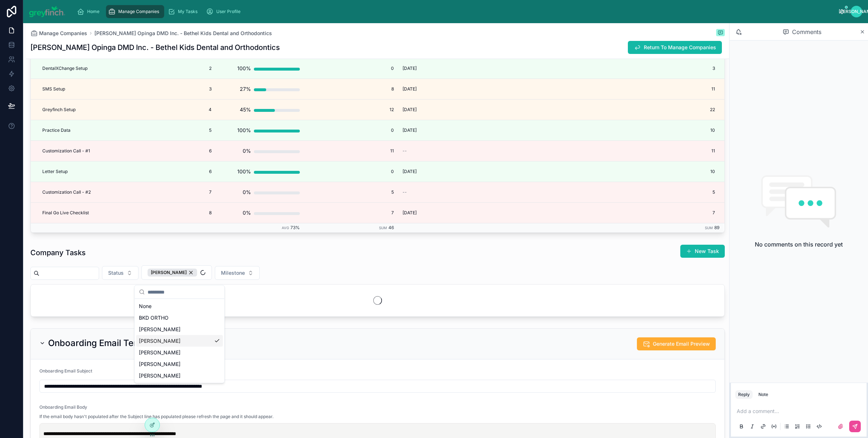 Image resolution: width=868 pixels, height=438 pixels. I want to click on span: Status, so click(116, 273).